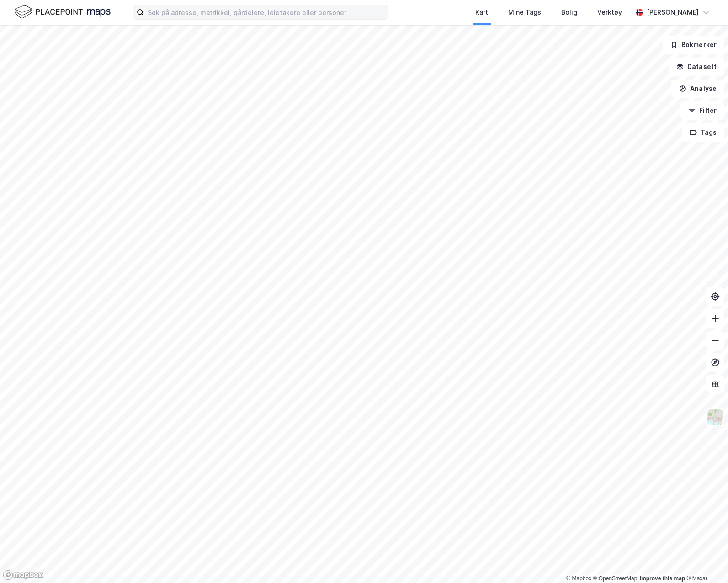  I want to click on div: Mine Tags, so click(525, 13).